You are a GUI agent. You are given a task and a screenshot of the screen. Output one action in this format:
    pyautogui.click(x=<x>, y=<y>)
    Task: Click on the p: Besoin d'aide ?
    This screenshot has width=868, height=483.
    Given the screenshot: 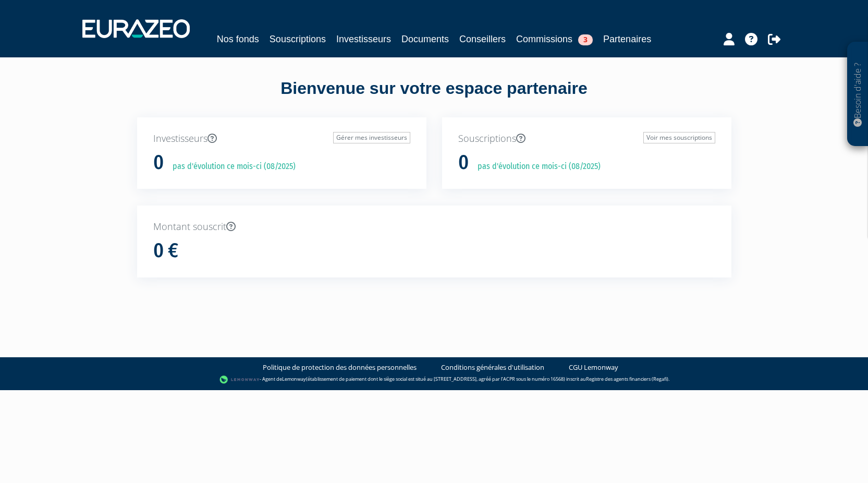 What is the action you would take?
    pyautogui.click(x=858, y=94)
    